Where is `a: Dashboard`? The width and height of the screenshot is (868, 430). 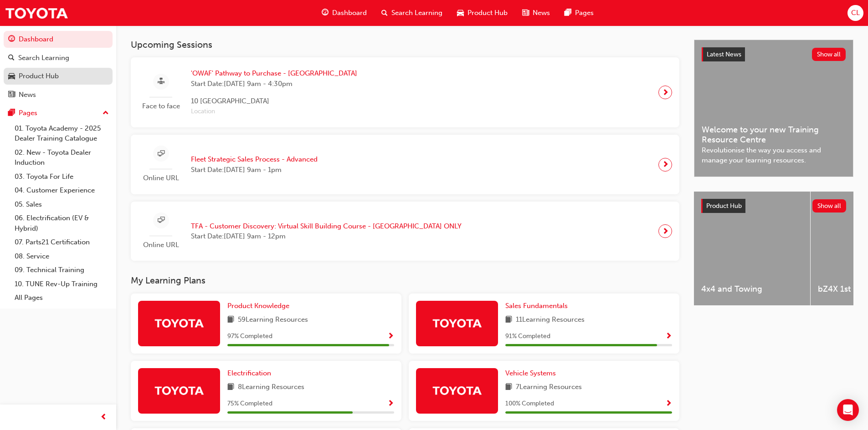
a: Dashboard is located at coordinates (58, 39).